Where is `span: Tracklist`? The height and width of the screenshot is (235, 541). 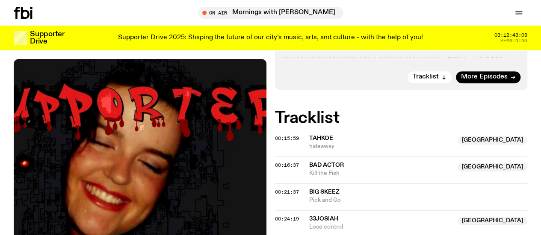 span: Tracklist is located at coordinates (425, 77).